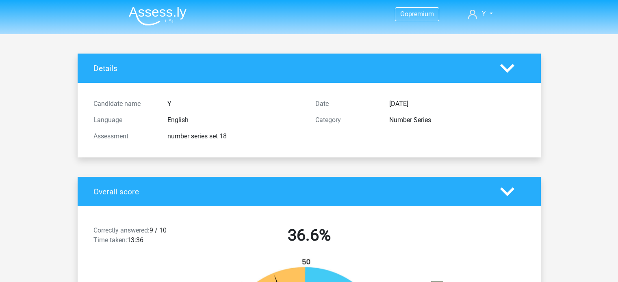 This screenshot has width=618, height=282. Describe the element at coordinates (290, 192) in the screenshot. I see `h4: Overall score` at that location.